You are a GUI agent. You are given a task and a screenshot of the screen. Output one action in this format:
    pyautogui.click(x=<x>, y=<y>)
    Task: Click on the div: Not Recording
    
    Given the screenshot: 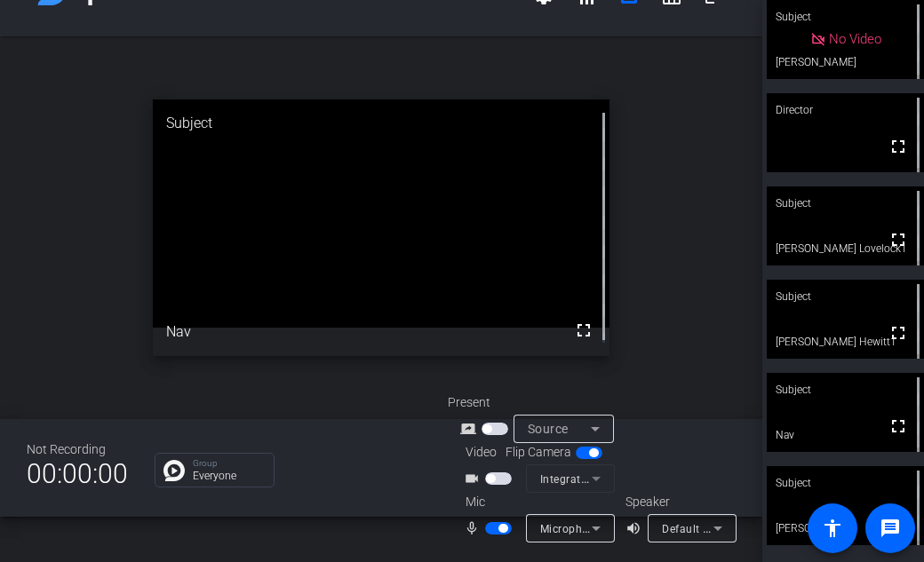 What is the action you would take?
    pyautogui.click(x=78, y=450)
    